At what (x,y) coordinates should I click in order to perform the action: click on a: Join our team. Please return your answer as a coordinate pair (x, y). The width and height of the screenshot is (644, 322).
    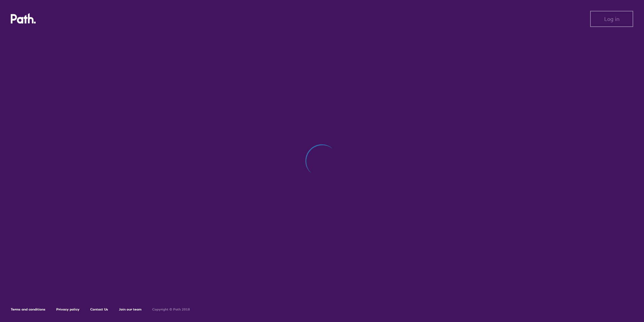
    Looking at the image, I should click on (130, 309).